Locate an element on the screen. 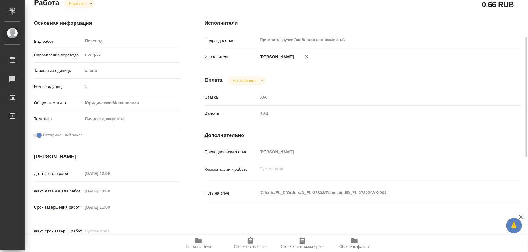 The width and height of the screenshot is (528, 252). span: Нотариальный заказ is located at coordinates (63, 135).